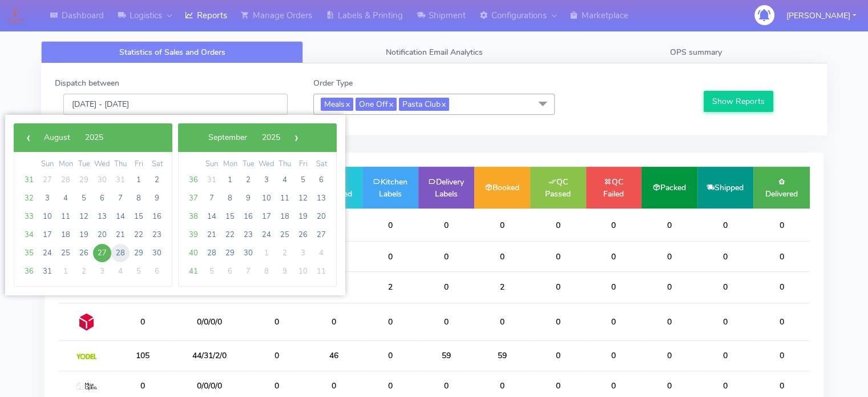  Describe the element at coordinates (194, 271) in the screenshot. I see `span: 41` at that location.